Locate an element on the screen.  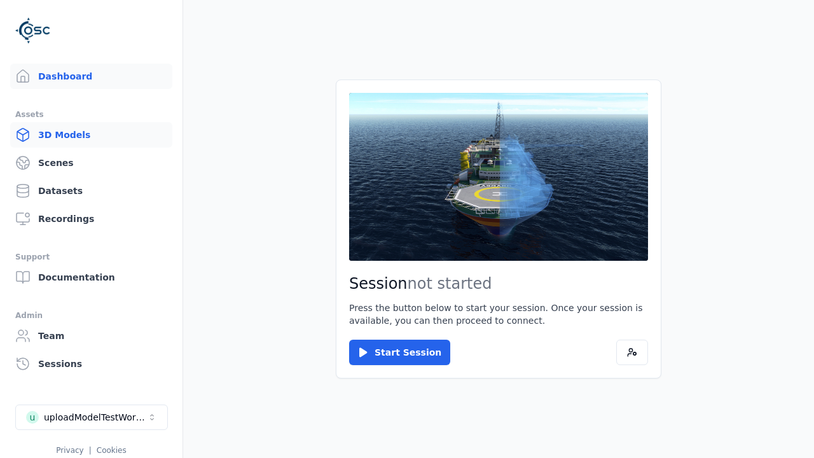
a: Team is located at coordinates (91, 336).